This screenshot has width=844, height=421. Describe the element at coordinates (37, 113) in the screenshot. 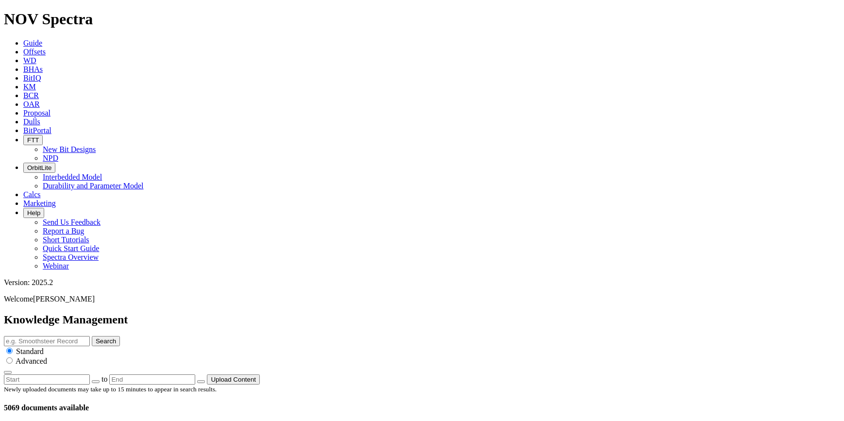

I see `span: Proposal` at that location.